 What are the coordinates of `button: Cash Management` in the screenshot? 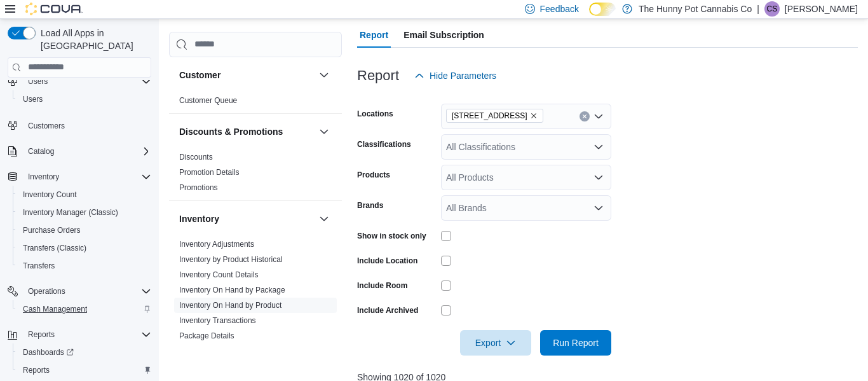 It's located at (84, 309).